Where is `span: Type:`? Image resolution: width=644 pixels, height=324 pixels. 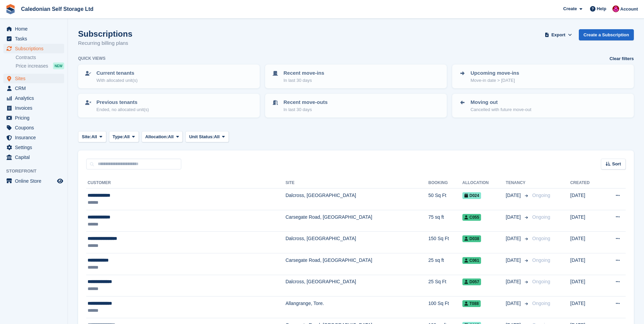 span: Type: is located at coordinates (119, 137).